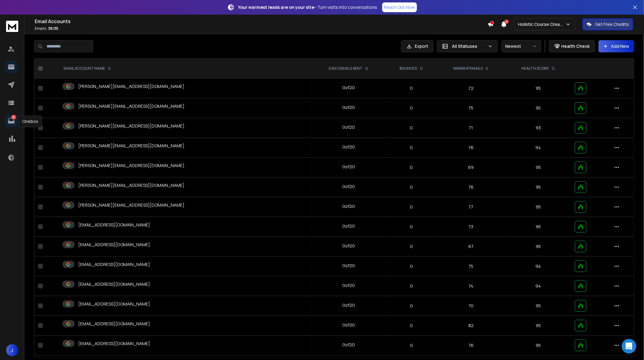 The image size is (644, 360). I want to click on td: 71, so click(472, 128).